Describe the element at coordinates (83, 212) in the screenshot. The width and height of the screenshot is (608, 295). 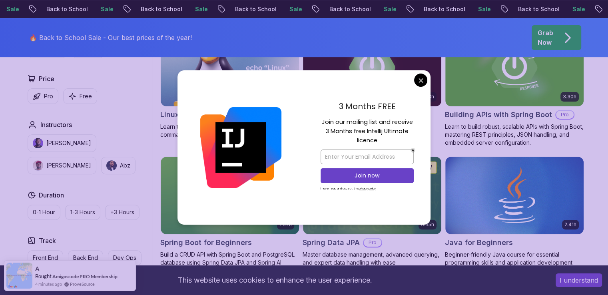
I see `button: 1-3 Hours` at that location.